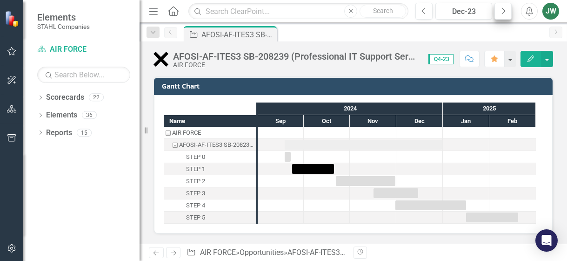  Describe the element at coordinates (373, 121) in the screenshot. I see `div: Nov` at that location.